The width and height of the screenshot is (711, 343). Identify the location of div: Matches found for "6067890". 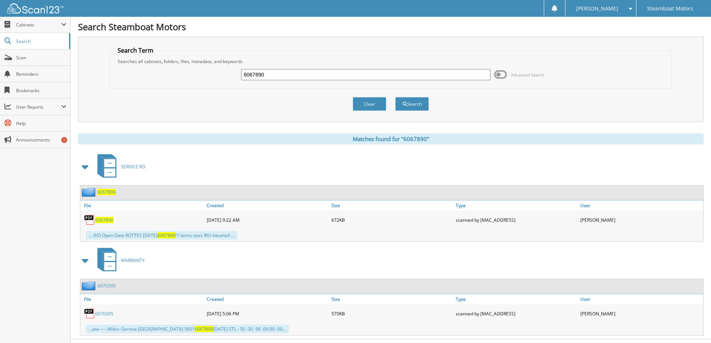
(391, 139).